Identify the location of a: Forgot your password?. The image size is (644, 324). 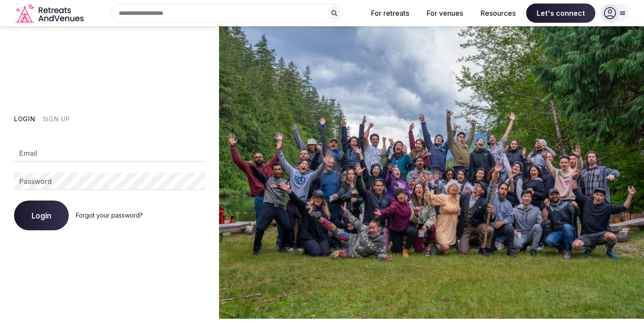
(109, 215).